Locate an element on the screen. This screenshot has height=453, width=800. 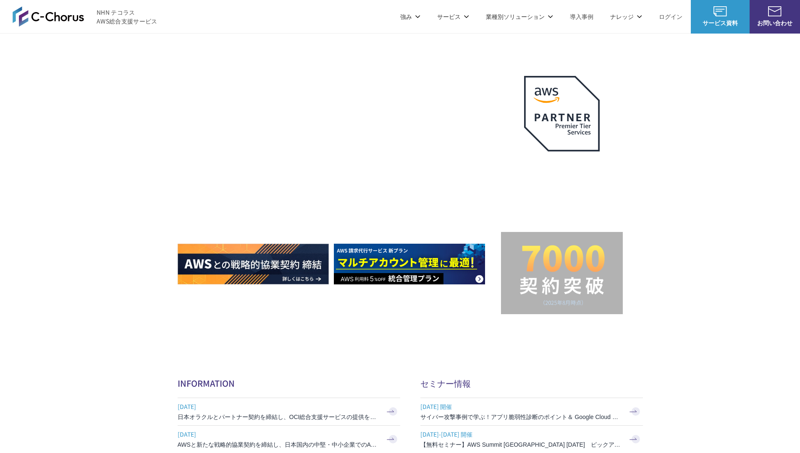
a: 導入事例 is located at coordinates (581, 16).